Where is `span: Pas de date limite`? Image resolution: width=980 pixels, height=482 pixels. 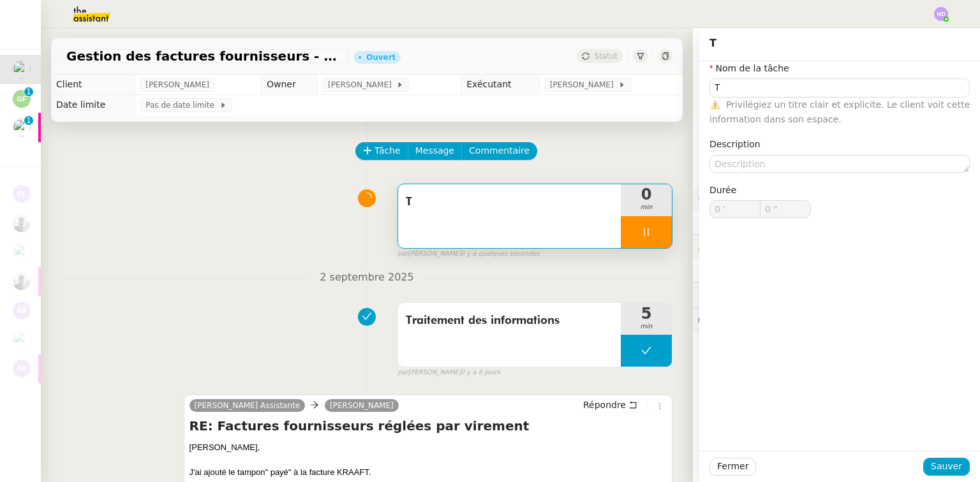 span: Pas de date limite is located at coordinates (182, 105).